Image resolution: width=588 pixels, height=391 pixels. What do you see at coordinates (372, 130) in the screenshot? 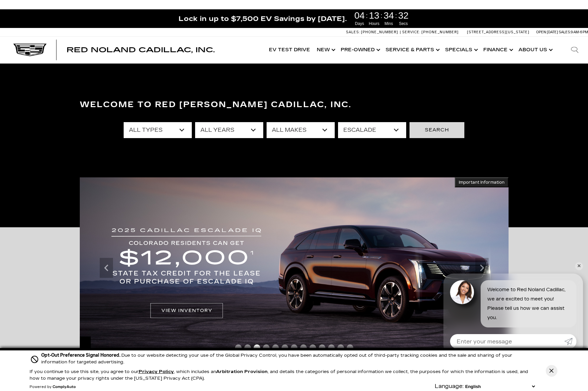
I see `select: Filter by model` at bounding box center [372, 130].